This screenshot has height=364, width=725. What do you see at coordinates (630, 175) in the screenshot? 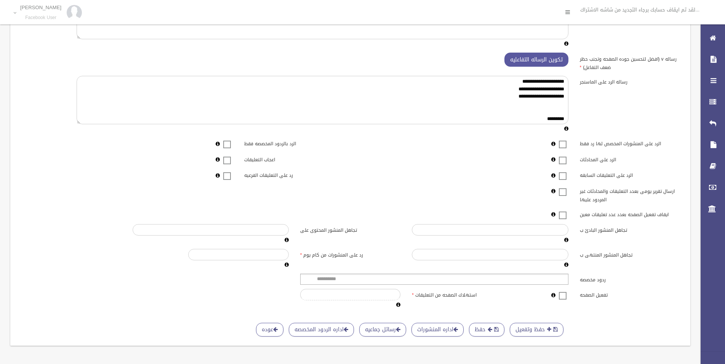
I see `label: الرد على التعليقات السابقه` at bounding box center [630, 175].